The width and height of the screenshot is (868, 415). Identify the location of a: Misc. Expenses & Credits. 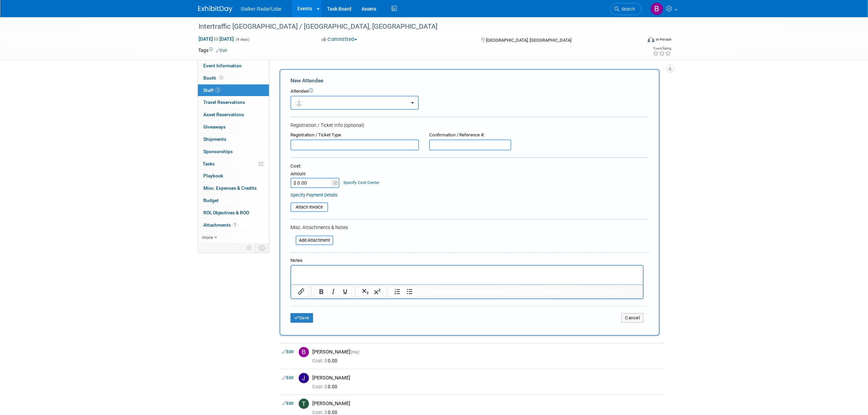
(233, 188).